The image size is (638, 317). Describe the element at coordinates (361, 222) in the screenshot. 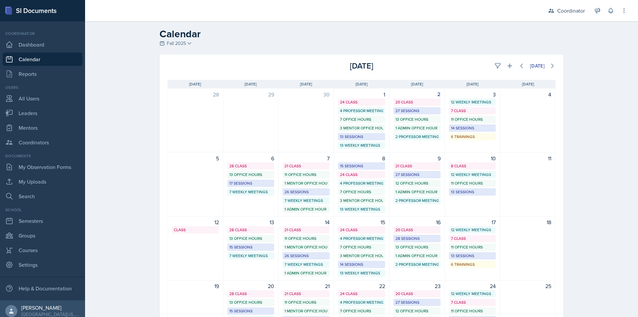

I see `div: 15` at that location.